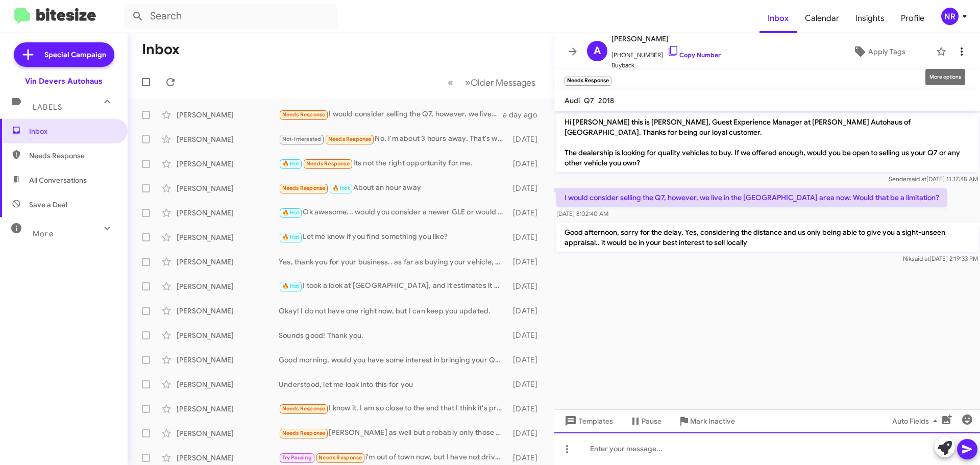 The height and width of the screenshot is (465, 980). What do you see at coordinates (393, 336) in the screenshot?
I see `div: Sounds good! Thank you.` at bounding box center [393, 336].